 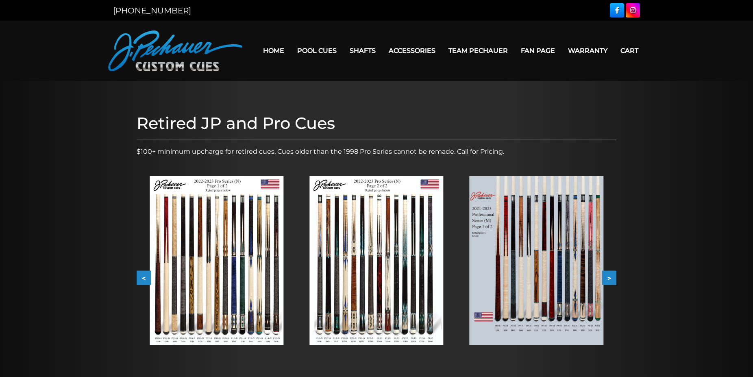 What do you see at coordinates (538, 50) in the screenshot?
I see `a: Fan Page` at bounding box center [538, 50].